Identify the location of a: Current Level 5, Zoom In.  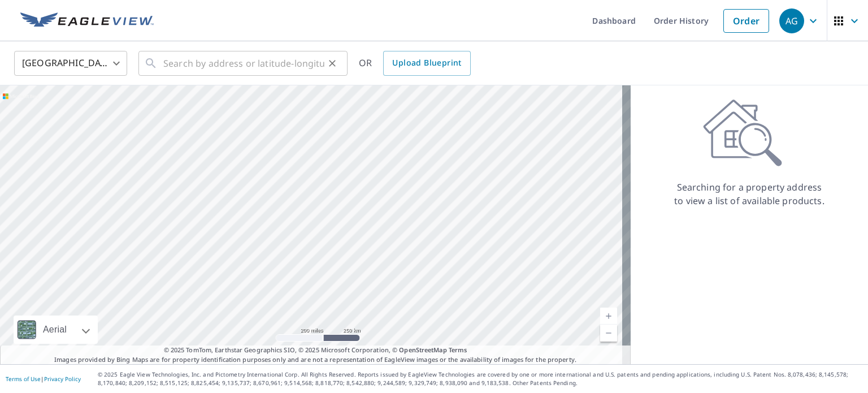
(609, 316).